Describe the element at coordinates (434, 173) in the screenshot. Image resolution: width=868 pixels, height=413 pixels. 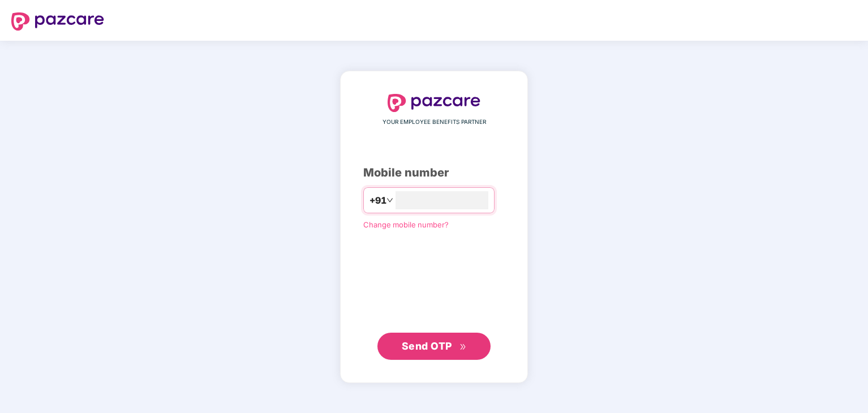
I see `div: Mobile number` at that location.